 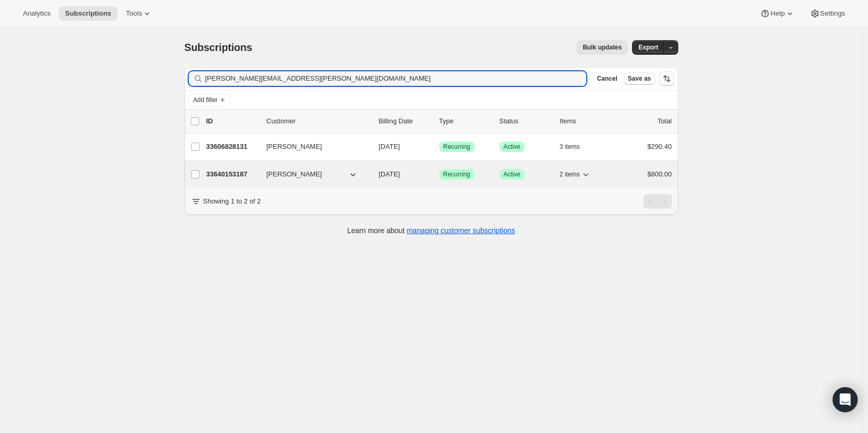 I want to click on p: 33606828131, so click(x=232, y=146).